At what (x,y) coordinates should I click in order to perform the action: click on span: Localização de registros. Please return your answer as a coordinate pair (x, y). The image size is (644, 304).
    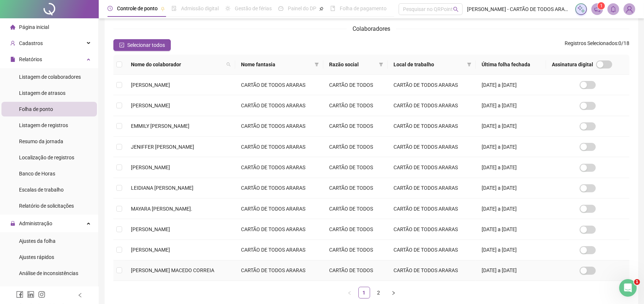
    Looking at the image, I should click on (46, 157).